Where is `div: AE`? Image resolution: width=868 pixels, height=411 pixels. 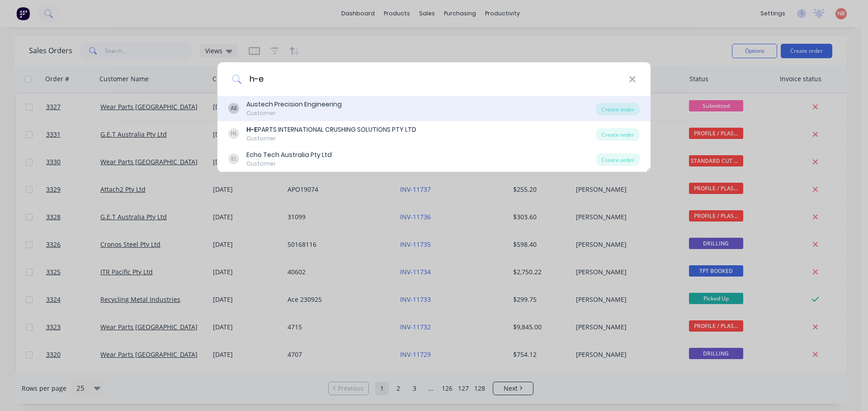
div: AE is located at coordinates (234, 108).